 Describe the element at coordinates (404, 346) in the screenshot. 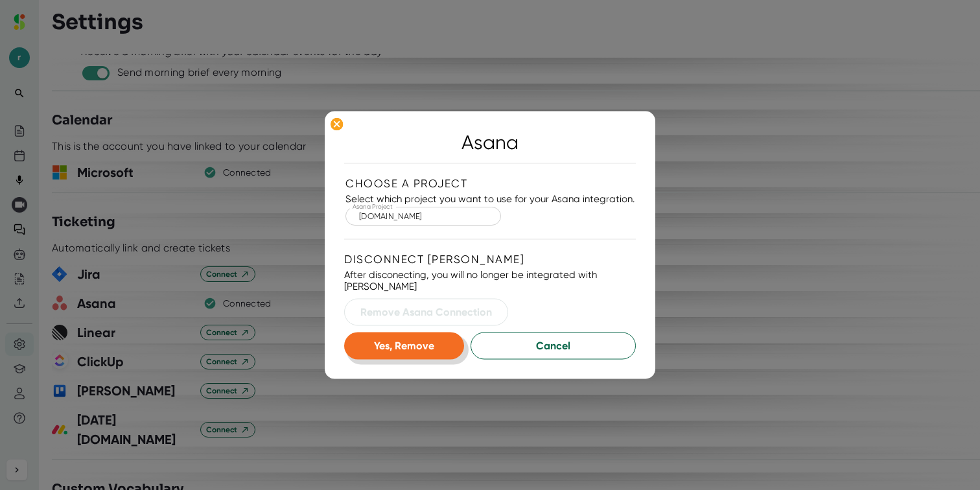

I see `span: Yes, Remove` at that location.